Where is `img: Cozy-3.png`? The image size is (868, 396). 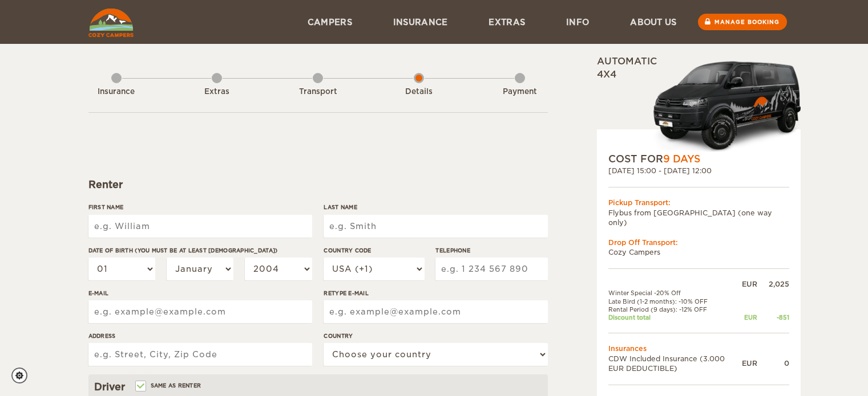 img: Cozy-3.png is located at coordinates (721, 105).